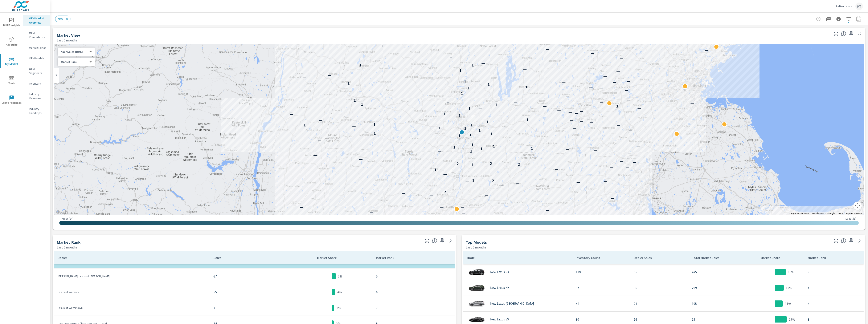 This screenshot has height=324, width=868. What do you see at coordinates (36, 21) in the screenshot?
I see `div: OEM Market Overview` at bounding box center [36, 21].